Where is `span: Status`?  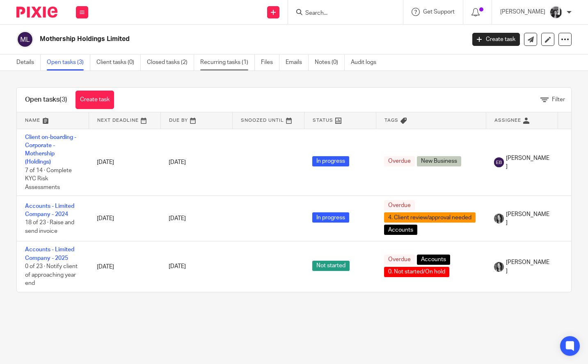
span: Status is located at coordinates (323, 120).